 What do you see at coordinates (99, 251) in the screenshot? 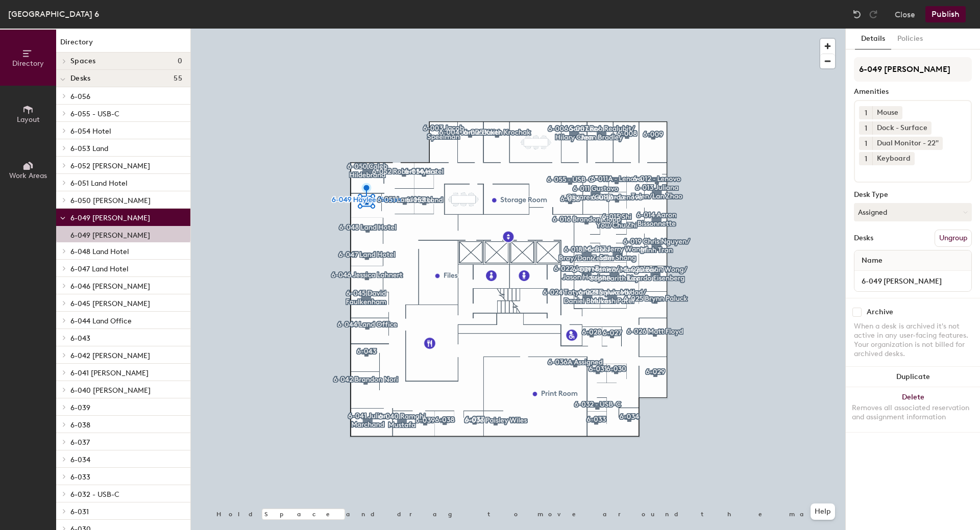
I see `span: 6-048 Land Hotel` at bounding box center [99, 251].